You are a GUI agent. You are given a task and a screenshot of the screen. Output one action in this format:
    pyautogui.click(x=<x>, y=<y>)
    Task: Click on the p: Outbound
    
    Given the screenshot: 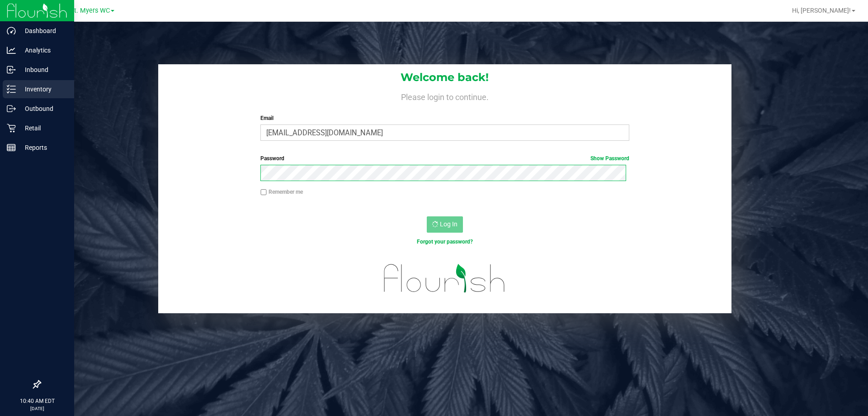 What is the action you would take?
    pyautogui.click(x=43, y=109)
    